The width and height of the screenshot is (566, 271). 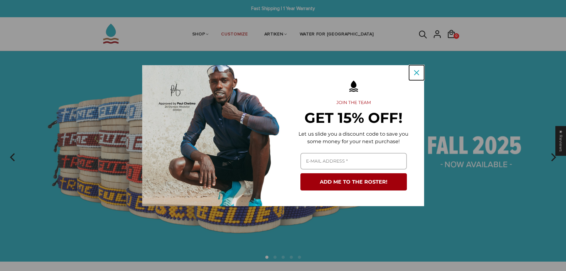 What do you see at coordinates (353, 161) in the screenshot?
I see `input: Email field` at bounding box center [353, 161].